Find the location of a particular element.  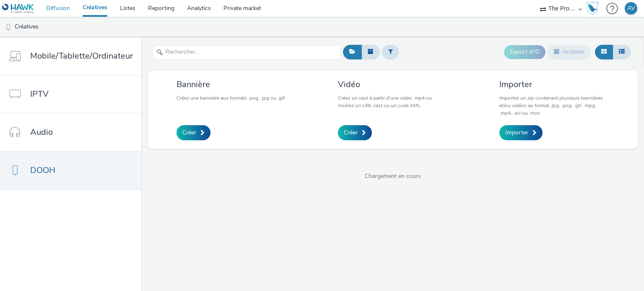

button: Grille is located at coordinates (604, 52).